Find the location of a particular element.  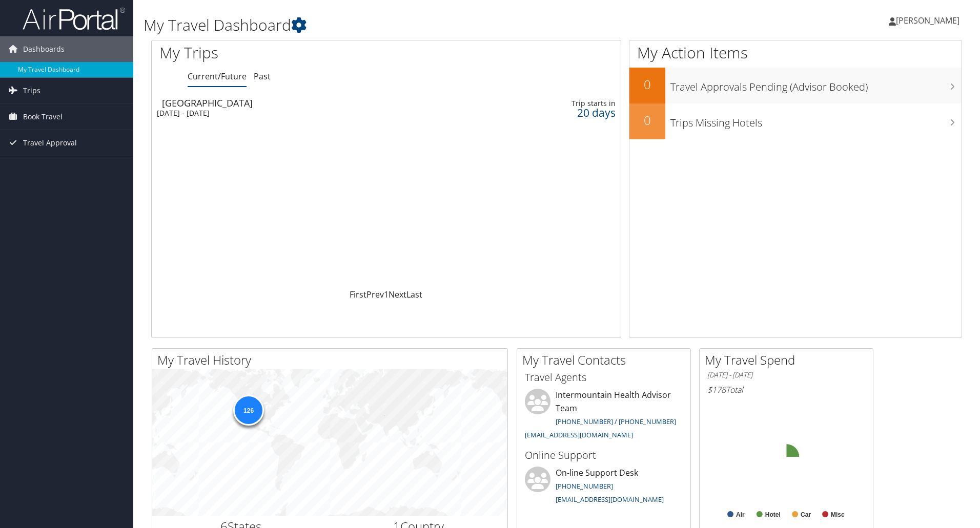

text: Misc is located at coordinates (838, 515).